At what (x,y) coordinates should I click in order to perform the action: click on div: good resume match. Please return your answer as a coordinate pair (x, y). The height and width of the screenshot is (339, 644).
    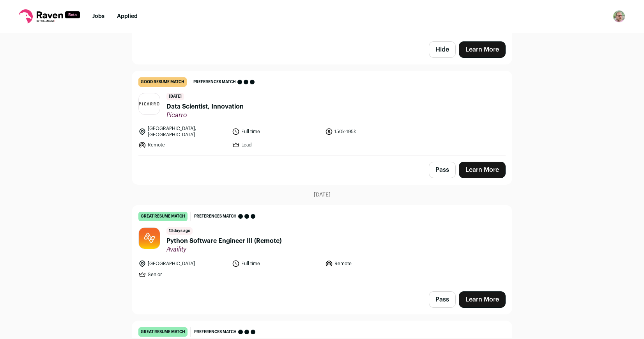
    Looking at the image, I should click on (163, 82).